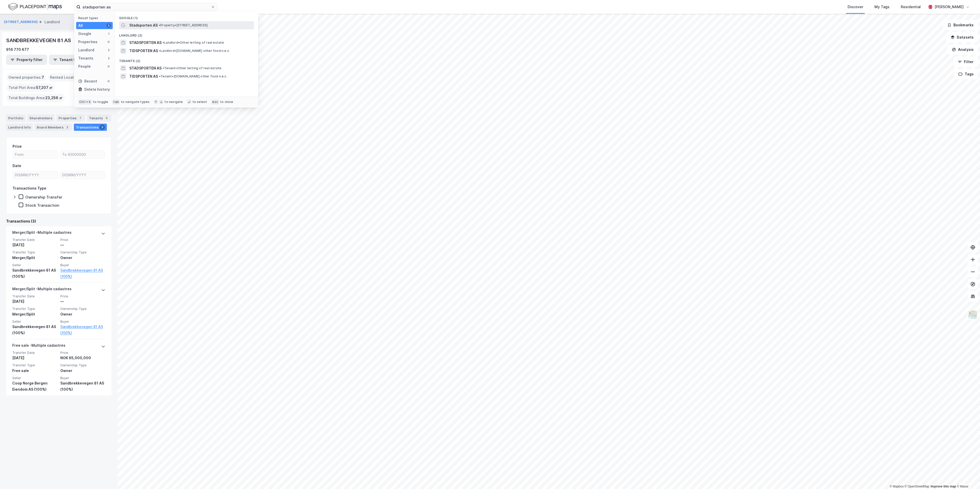 The width and height of the screenshot is (980, 489). I want to click on div: to close, so click(227, 102).